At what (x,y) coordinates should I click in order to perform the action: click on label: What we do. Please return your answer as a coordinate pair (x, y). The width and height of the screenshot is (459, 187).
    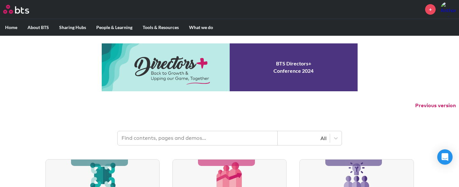
    Looking at the image, I should click on (201, 27).